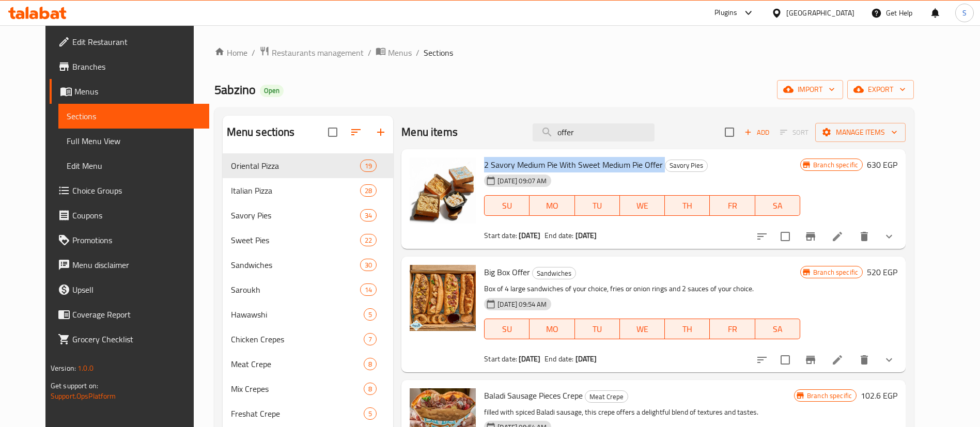 This screenshot has width=980, height=427. Describe the element at coordinates (552, 330) in the screenshot. I see `span: MO` at that location.